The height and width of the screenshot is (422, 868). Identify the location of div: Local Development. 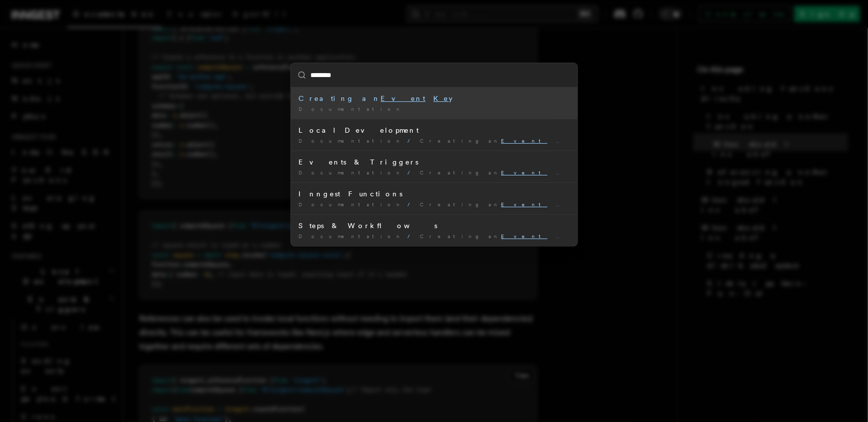
(434, 130).